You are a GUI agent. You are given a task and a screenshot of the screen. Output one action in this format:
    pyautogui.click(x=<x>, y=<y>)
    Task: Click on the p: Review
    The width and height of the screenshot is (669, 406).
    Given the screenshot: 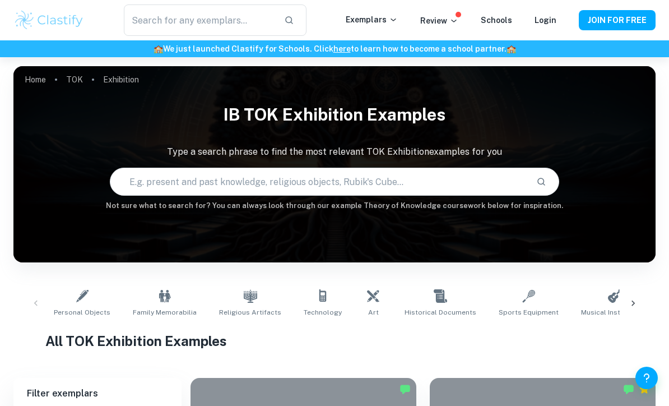 What is the action you would take?
    pyautogui.click(x=439, y=21)
    